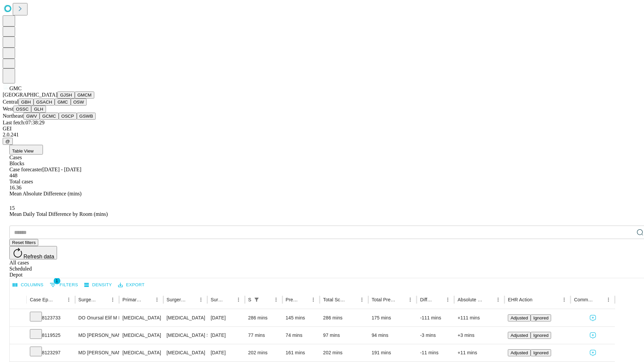 The image size is (644, 362). Describe the element at coordinates (44, 102) in the screenshot. I see `button: GSACH` at that location.